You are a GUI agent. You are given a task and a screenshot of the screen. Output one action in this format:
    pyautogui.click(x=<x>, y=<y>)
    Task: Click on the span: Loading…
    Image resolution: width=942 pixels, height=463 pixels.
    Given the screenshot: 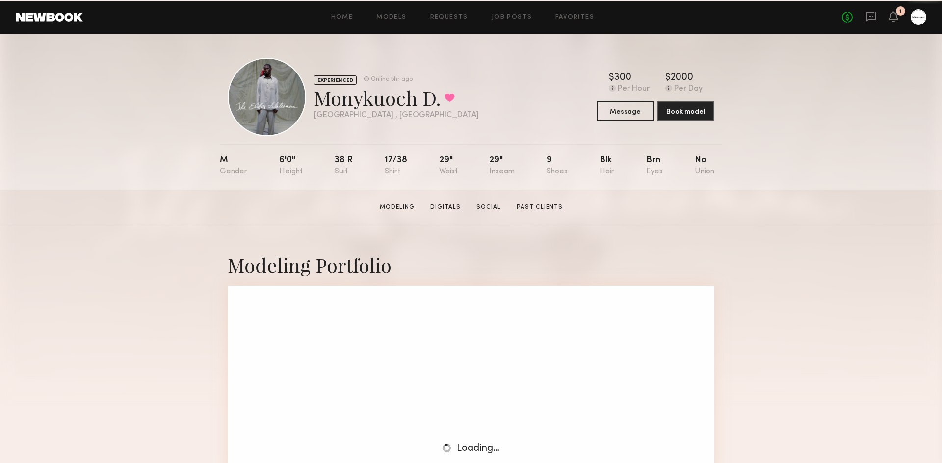 What is the action you would take?
    pyautogui.click(x=478, y=449)
    